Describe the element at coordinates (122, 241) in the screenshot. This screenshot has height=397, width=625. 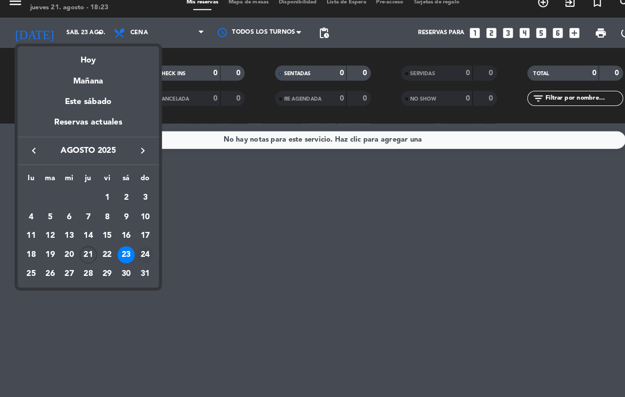
I see `td: 16 de agosto de 2025` at that location.